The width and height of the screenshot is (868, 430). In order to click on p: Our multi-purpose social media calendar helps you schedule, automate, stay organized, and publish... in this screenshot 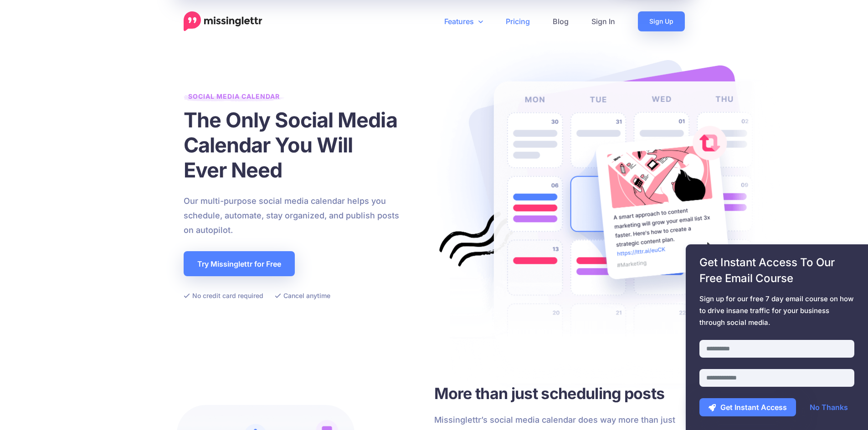, I will do `click(296, 216)`.